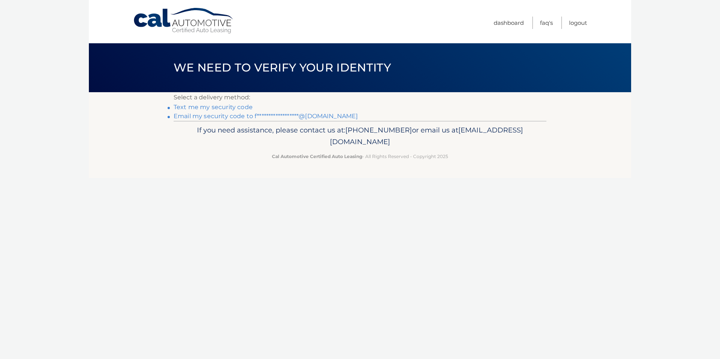 The height and width of the screenshot is (359, 720). What do you see at coordinates (360, 97) in the screenshot?
I see `p: Select a delivery method:` at bounding box center [360, 97].